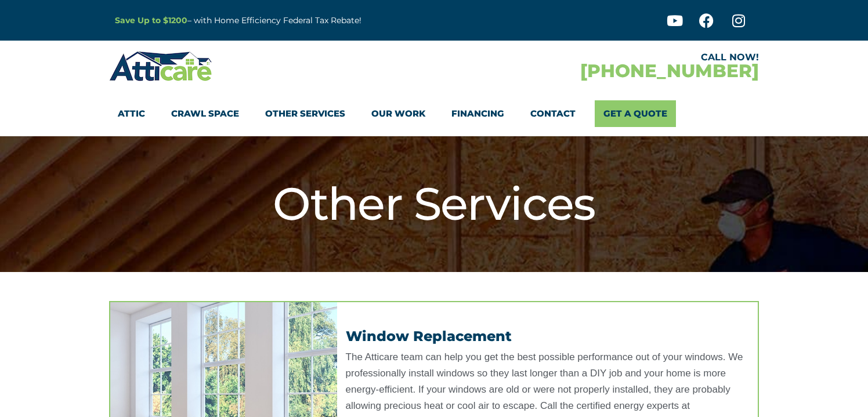  What do you see at coordinates (398, 114) in the screenshot?
I see `a: Our Work` at bounding box center [398, 114].